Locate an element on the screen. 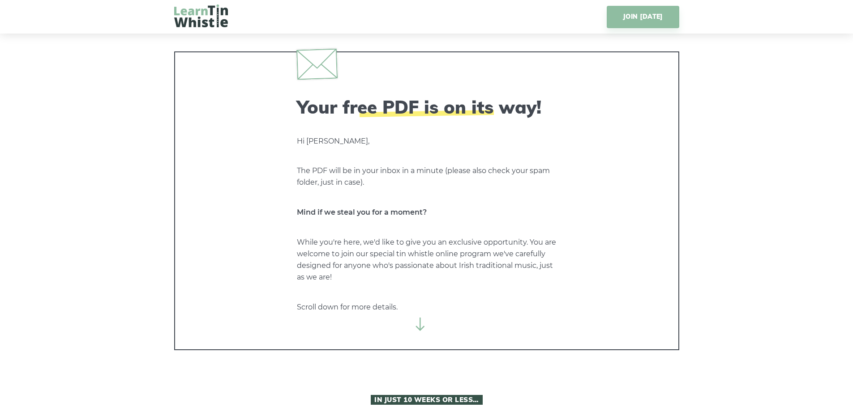  p: Scroll down for more details. is located at coordinates (427, 308).